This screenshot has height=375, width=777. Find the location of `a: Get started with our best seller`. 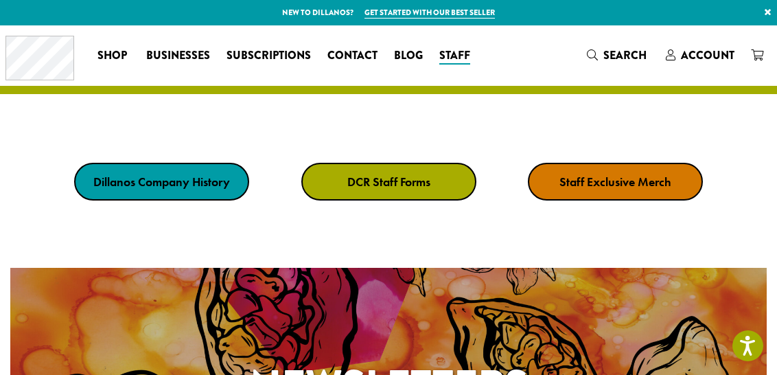

a: Get started with our best seller is located at coordinates (430, 12).